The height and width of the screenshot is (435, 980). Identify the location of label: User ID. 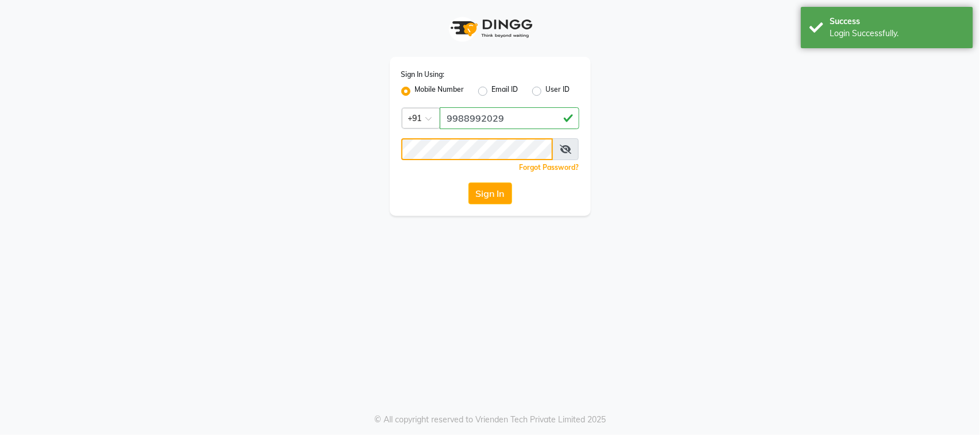
(558, 91).